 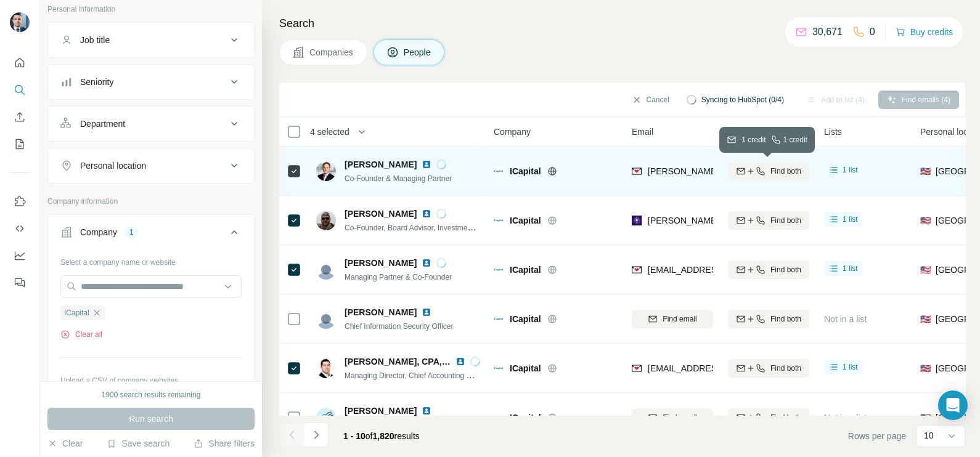 I want to click on span: 4 selected, so click(x=330, y=132).